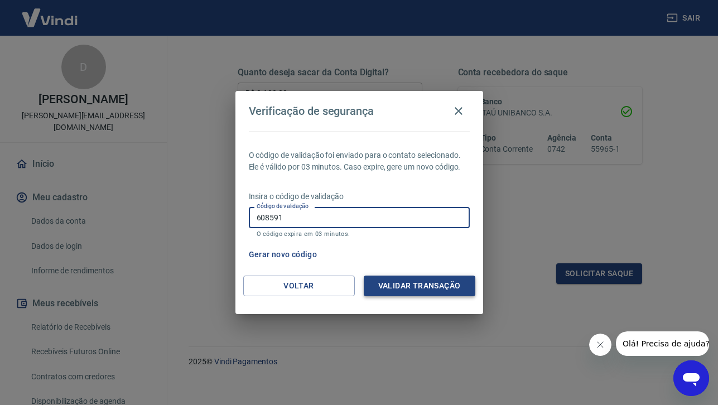  Describe the element at coordinates (359, 234) in the screenshot. I see `p: O código expira em 03 minutos.` at that location.